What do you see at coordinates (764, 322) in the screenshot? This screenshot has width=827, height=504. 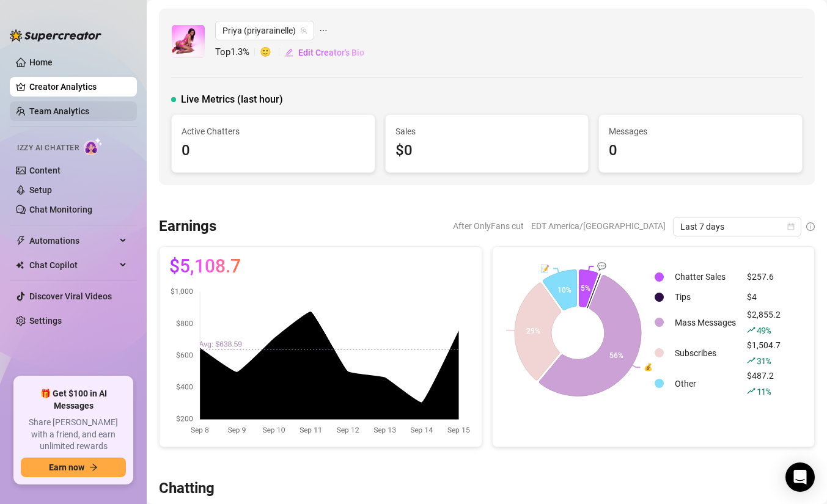 I see `div: $2,855.2` at bounding box center [764, 322].